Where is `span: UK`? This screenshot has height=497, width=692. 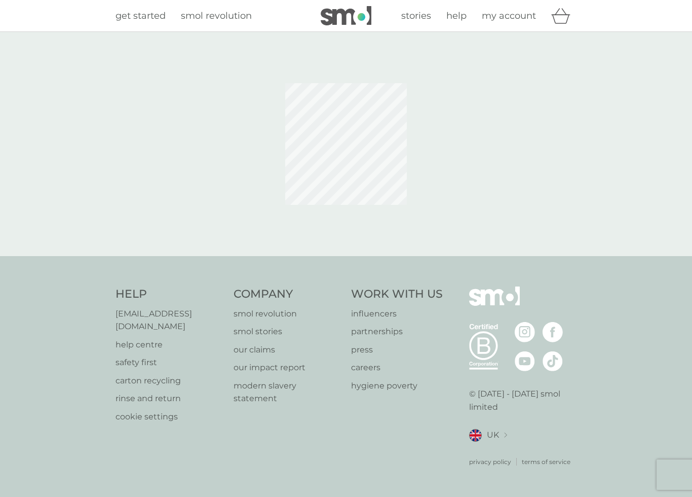 span: UK is located at coordinates (493, 435).